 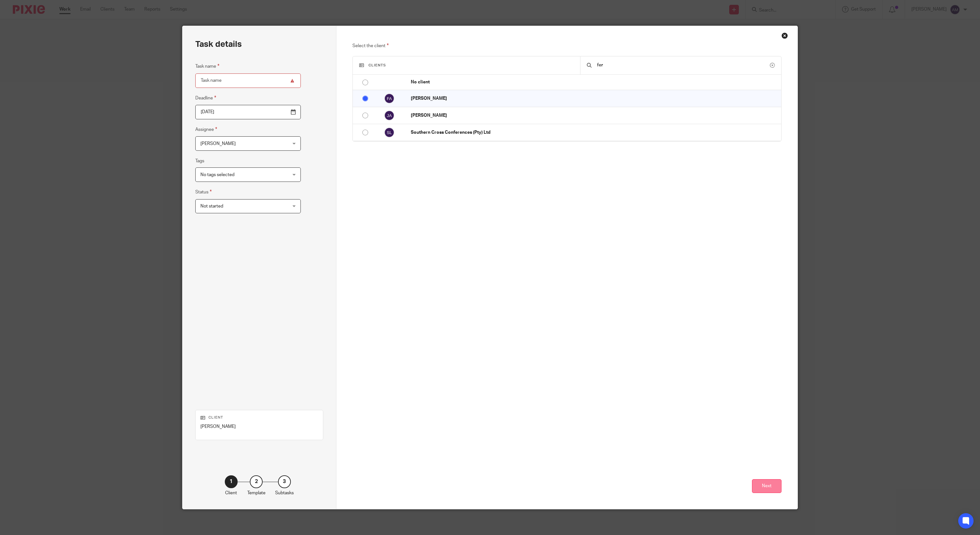 What do you see at coordinates (683, 65) in the screenshot?
I see `input: Search...` at bounding box center [683, 65].